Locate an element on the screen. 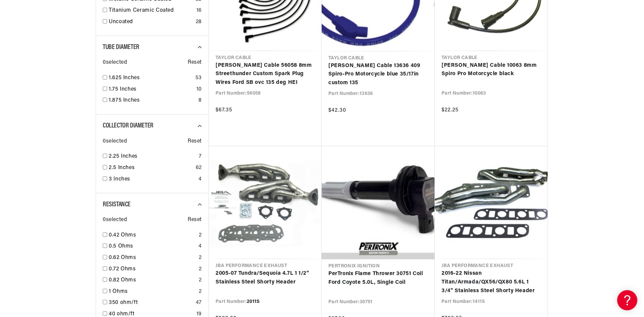  a: 1.625 Inches is located at coordinates (150, 78).